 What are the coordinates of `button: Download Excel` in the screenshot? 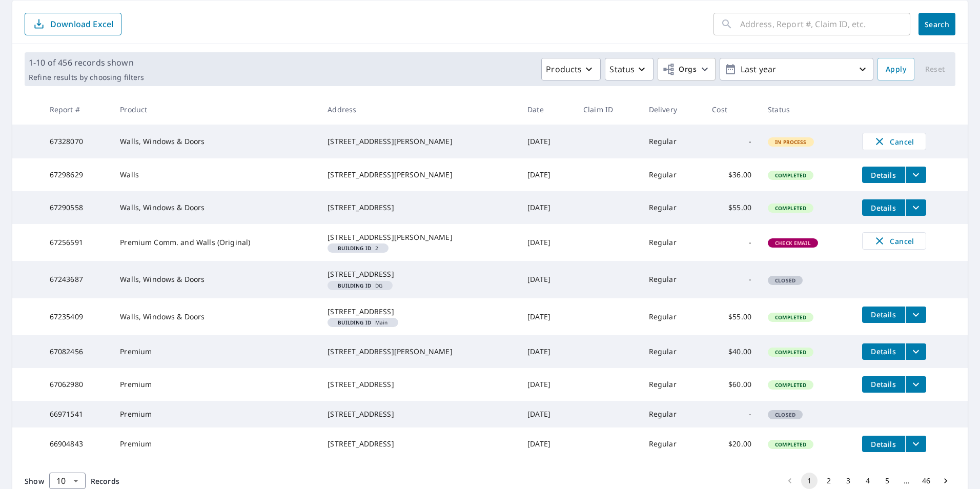 It's located at (73, 24).